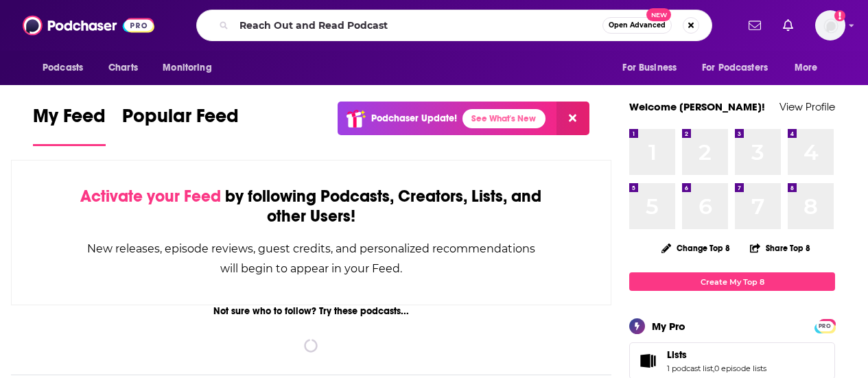 The image size is (868, 378). I want to click on span: More, so click(806, 68).